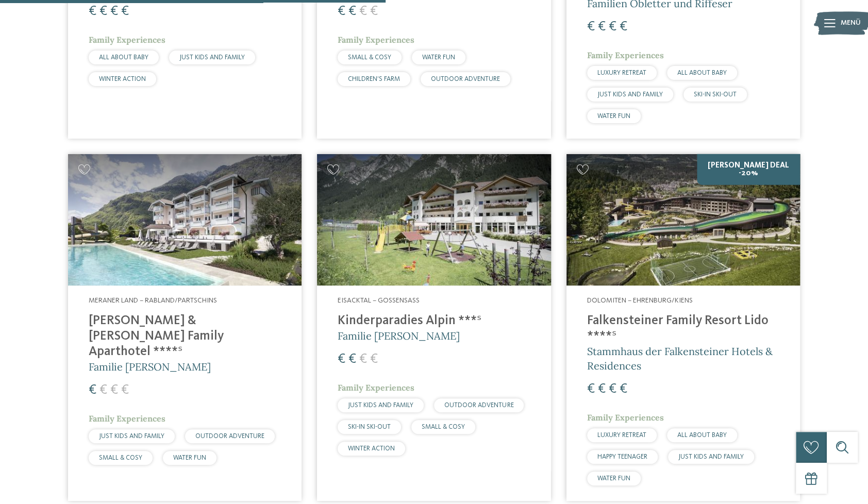 The height and width of the screenshot is (504, 868). I want to click on span: Stammhaus der Falkensteiner Hotels & Residences, so click(679, 358).